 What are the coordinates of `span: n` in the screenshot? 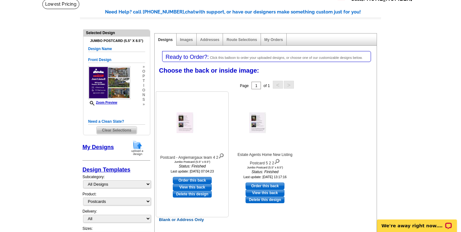 It's located at (144, 95).